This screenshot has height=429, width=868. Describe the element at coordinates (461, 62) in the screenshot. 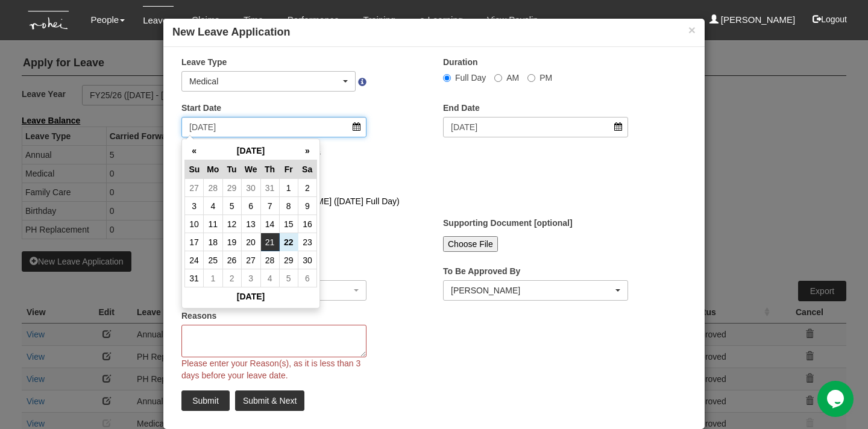

I see `label: Duration` at that location.